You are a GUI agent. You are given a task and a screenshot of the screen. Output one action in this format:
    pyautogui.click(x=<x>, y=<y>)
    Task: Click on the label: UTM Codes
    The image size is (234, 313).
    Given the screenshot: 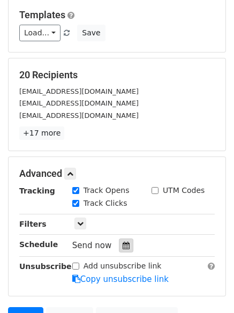 What is the action you would take?
    pyautogui.click(x=184, y=190)
    